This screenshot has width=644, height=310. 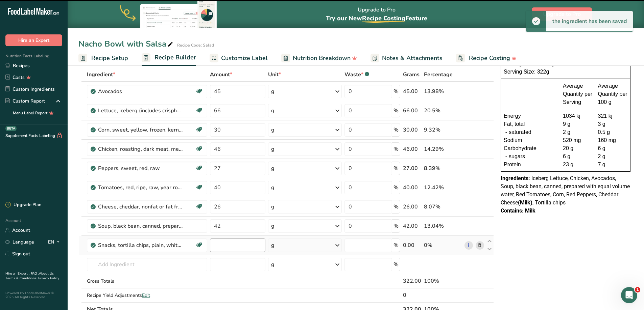 What do you see at coordinates (321, 58) in the screenshot?
I see `span: Nutrition Breakdown` at bounding box center [321, 58].